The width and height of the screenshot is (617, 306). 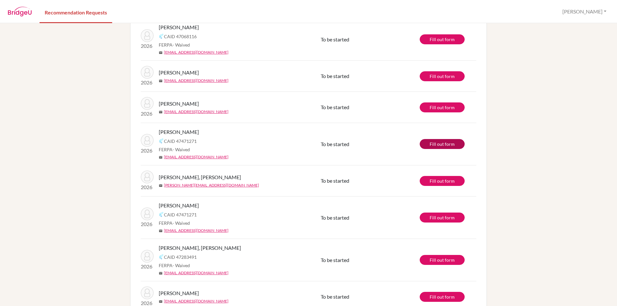 What do you see at coordinates (20, 12) in the screenshot?
I see `img: BridgeU logo` at bounding box center [20, 12].